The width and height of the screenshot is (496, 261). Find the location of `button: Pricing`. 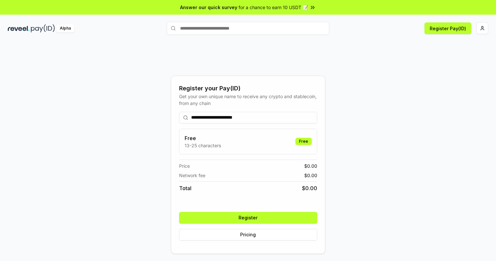

button: Pricing is located at coordinates (248, 235).